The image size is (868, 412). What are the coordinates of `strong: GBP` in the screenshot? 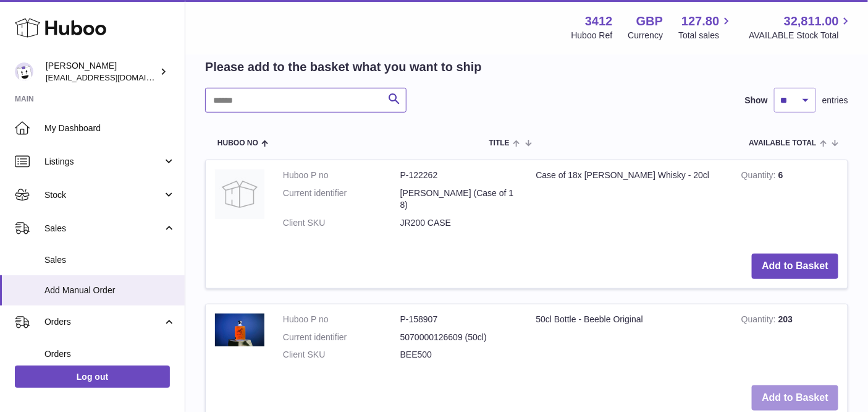 It's located at (649, 21).